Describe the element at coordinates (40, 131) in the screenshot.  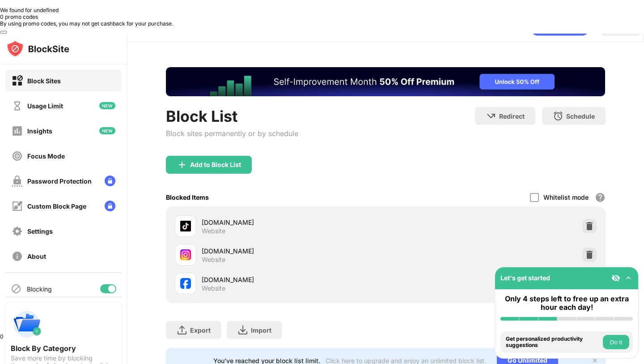
I see `div: Insights` at that location.